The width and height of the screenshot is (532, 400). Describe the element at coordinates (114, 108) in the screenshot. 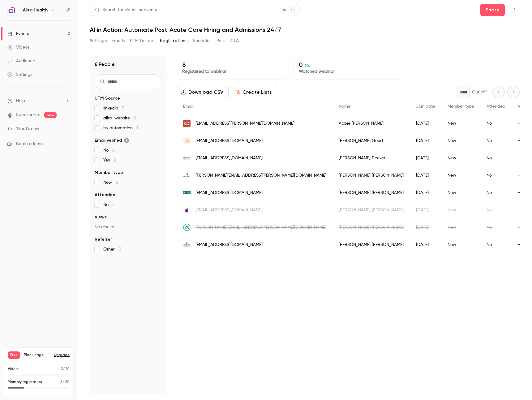

I see `span: linkedin` at that location.